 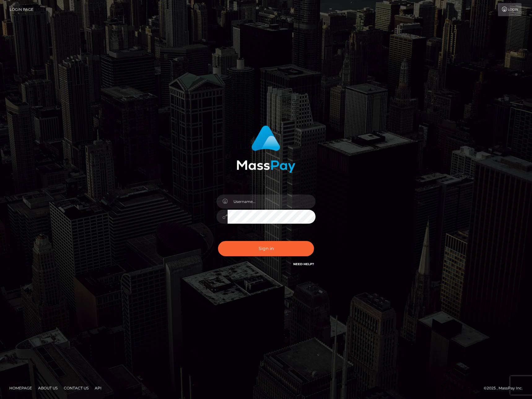 What do you see at coordinates (21, 10) in the screenshot?
I see `a: Login Page` at bounding box center [21, 10].